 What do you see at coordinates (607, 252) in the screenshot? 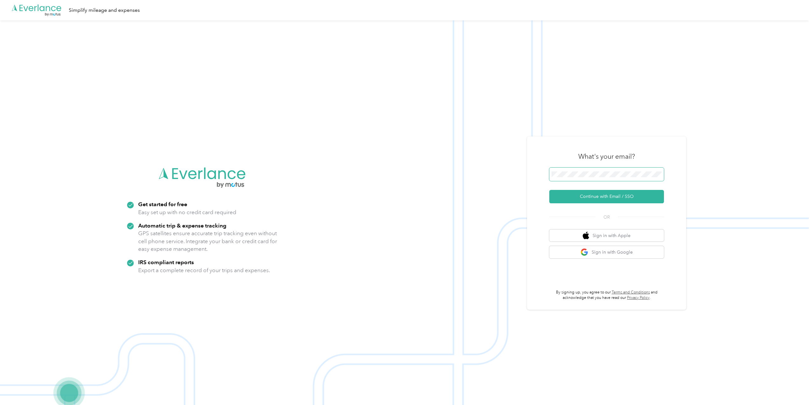
I see `button: google logoSign in with Google` at bounding box center [607, 252].